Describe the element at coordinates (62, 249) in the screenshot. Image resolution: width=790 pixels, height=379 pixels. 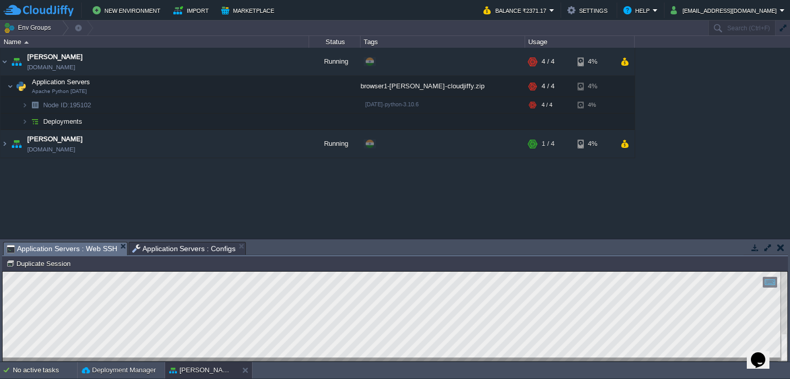
I see `span: Application Servers : Web SSH` at that location.